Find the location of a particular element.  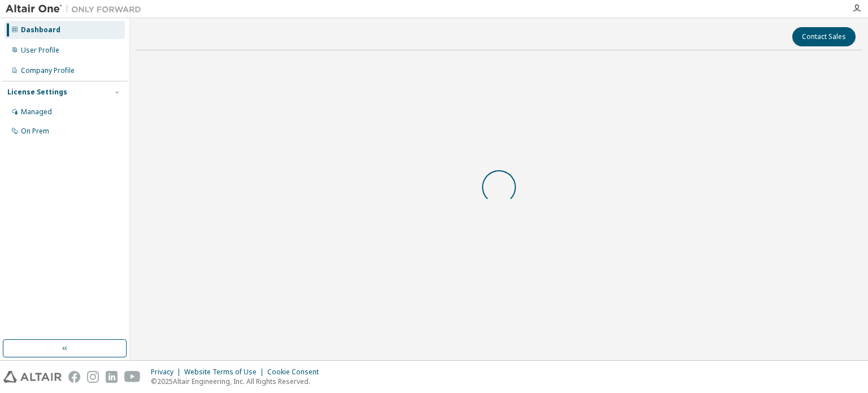

img: altair_logo.svg is located at coordinates (32, 376).